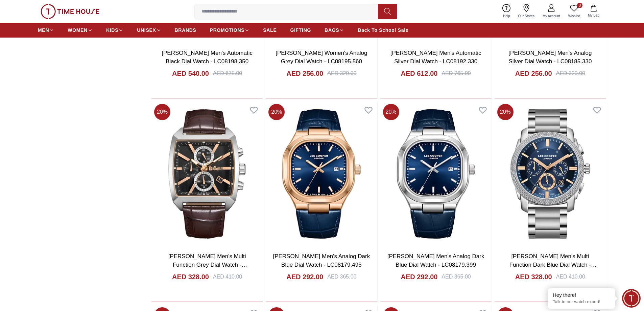 The width and height of the screenshot is (644, 311). Describe the element at coordinates (331, 30) in the screenshot. I see `span: BAGS` at that location.